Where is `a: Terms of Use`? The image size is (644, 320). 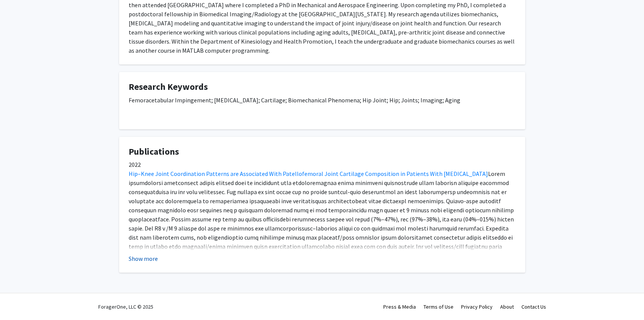
a: Terms of Use is located at coordinates (438, 306).